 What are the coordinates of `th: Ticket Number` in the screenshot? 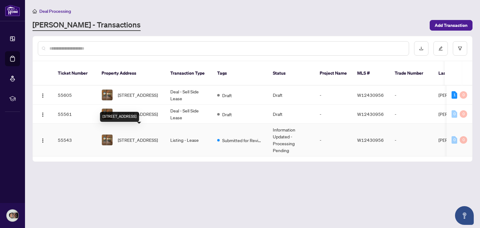 It's located at (75, 73).